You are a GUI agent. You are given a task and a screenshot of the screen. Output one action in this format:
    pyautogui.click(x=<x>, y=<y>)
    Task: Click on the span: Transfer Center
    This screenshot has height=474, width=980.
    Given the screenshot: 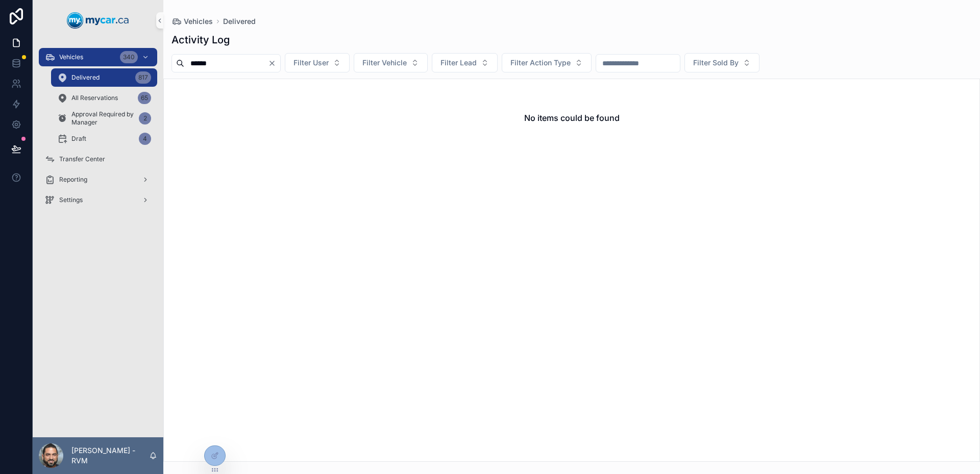 What is the action you would take?
    pyautogui.click(x=82, y=159)
    